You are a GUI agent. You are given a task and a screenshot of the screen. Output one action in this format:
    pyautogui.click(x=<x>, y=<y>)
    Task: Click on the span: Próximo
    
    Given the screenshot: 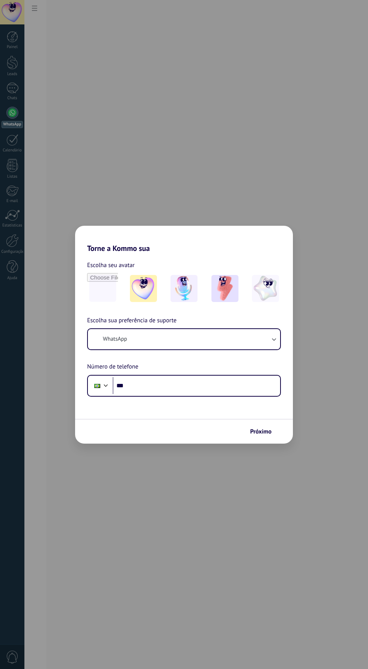 What is the action you would take?
    pyautogui.click(x=261, y=432)
    